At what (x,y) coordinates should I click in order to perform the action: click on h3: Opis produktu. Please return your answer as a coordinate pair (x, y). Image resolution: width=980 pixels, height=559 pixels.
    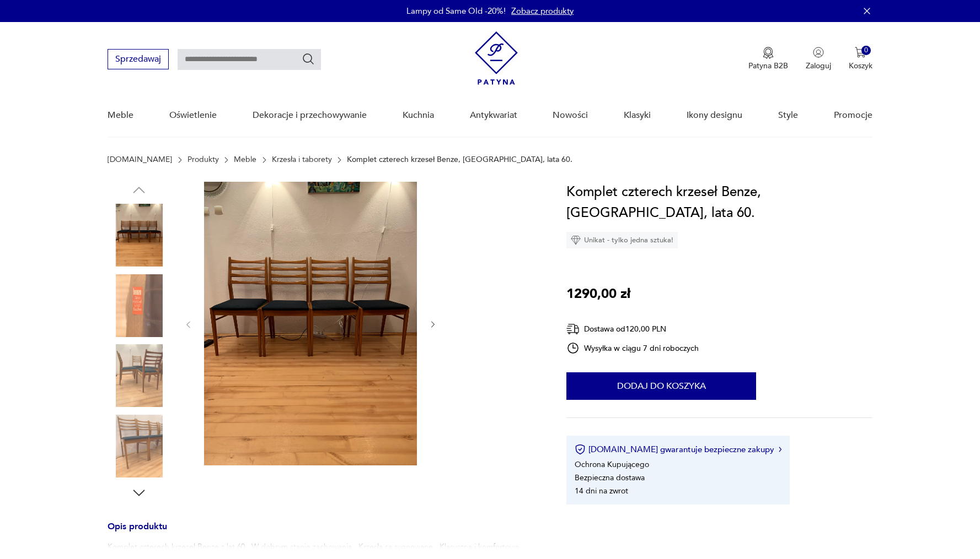
    Looking at the image, I should click on (324, 532).